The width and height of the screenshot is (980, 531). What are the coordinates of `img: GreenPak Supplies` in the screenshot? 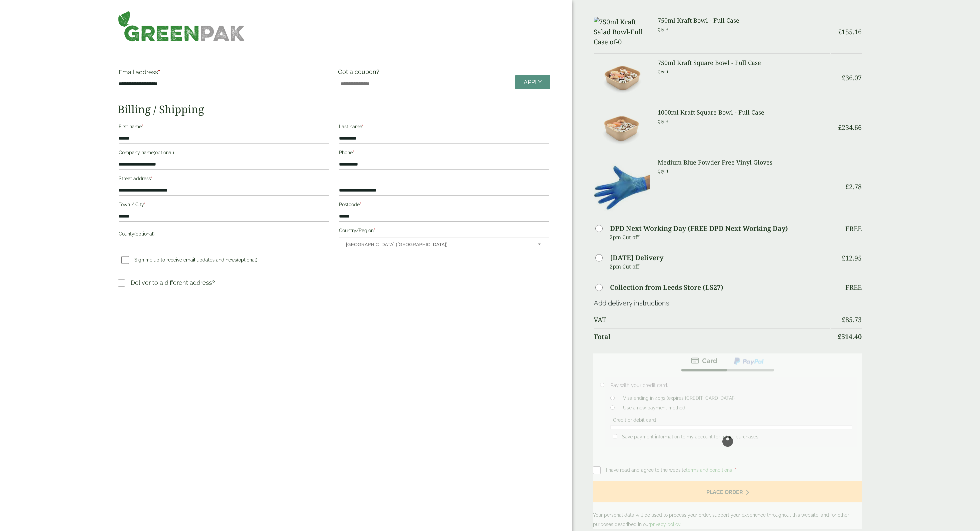 It's located at (181, 26).